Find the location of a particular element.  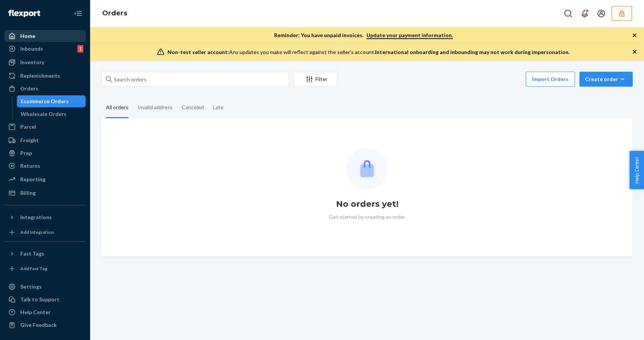

button: Filter is located at coordinates (316, 79).